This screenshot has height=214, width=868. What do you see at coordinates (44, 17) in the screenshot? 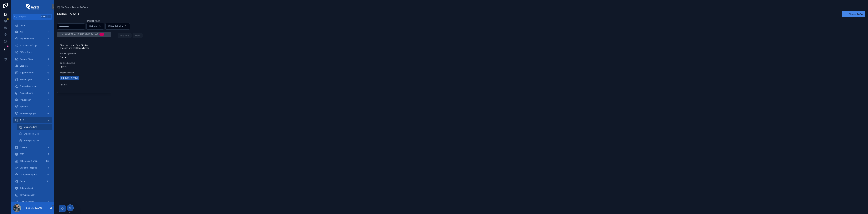
I see `span: Ctrl` at bounding box center [44, 17].